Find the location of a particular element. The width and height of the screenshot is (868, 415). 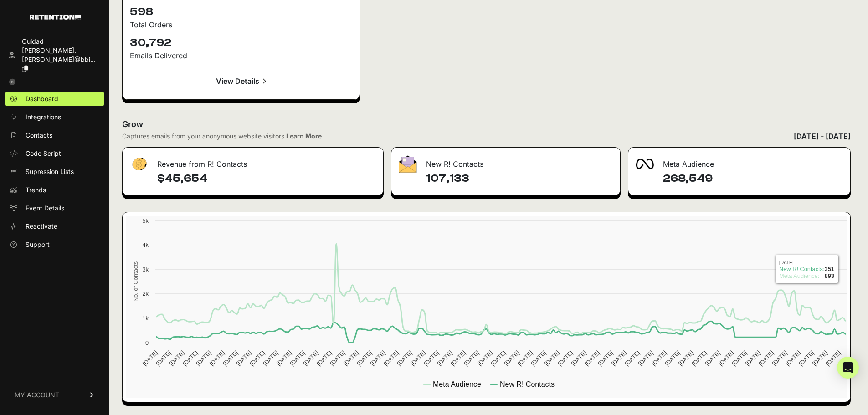

span: Dashboard is located at coordinates (42, 99).